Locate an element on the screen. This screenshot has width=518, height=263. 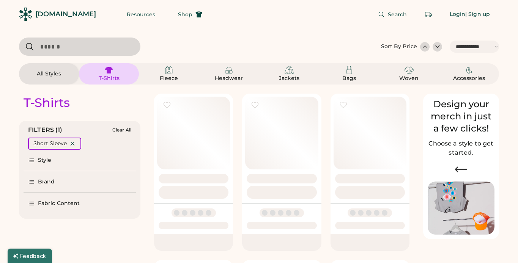
div: FILTERS (1) is located at coordinates (45, 130).